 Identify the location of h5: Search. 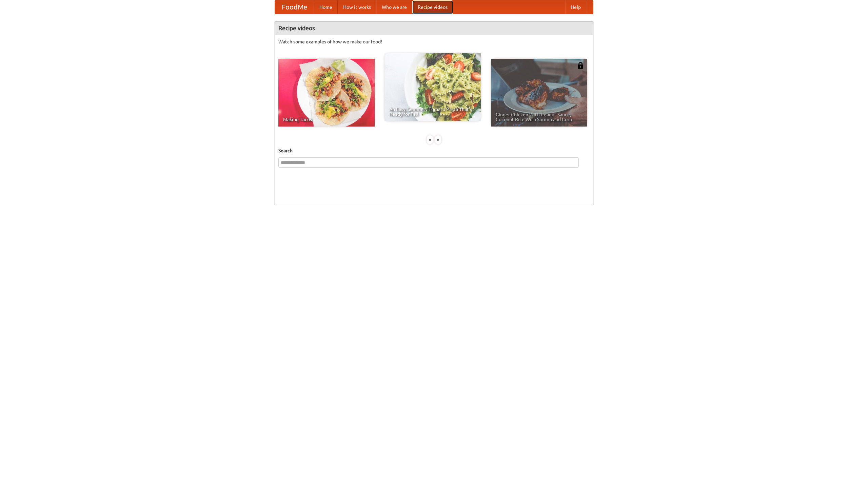
(434, 151).